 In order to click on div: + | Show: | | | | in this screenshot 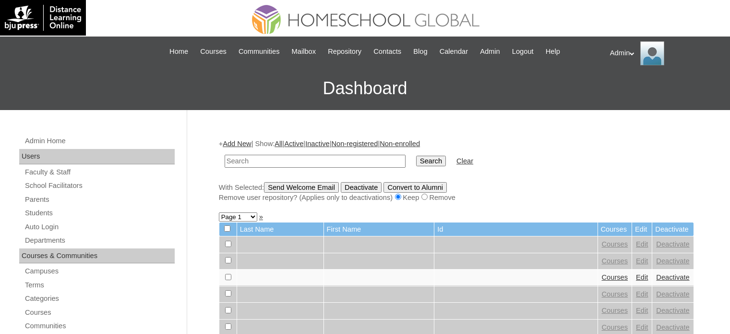, I will do `click(457, 170)`.